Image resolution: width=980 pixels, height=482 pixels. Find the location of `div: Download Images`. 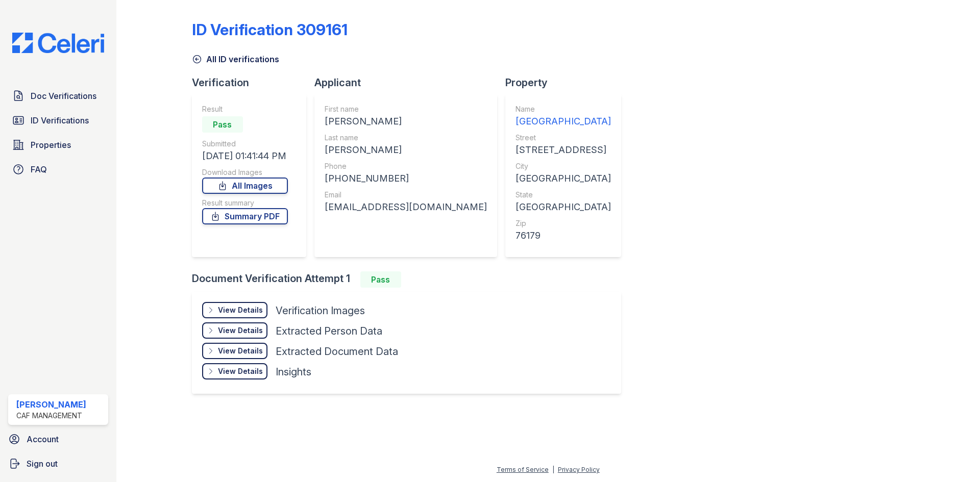

div: Download Images is located at coordinates (245, 173).